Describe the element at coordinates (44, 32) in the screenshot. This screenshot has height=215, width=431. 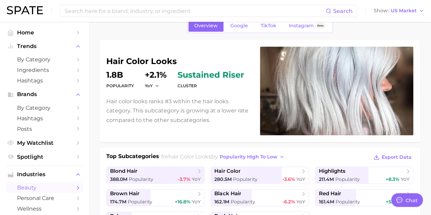
I see `span: Home` at that location.